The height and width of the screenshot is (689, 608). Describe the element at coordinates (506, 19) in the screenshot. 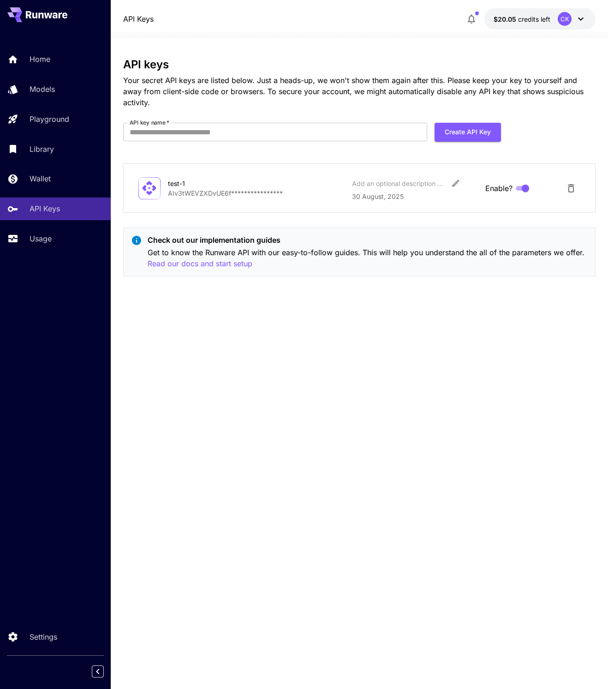

I see `span: $20.05` at that location.